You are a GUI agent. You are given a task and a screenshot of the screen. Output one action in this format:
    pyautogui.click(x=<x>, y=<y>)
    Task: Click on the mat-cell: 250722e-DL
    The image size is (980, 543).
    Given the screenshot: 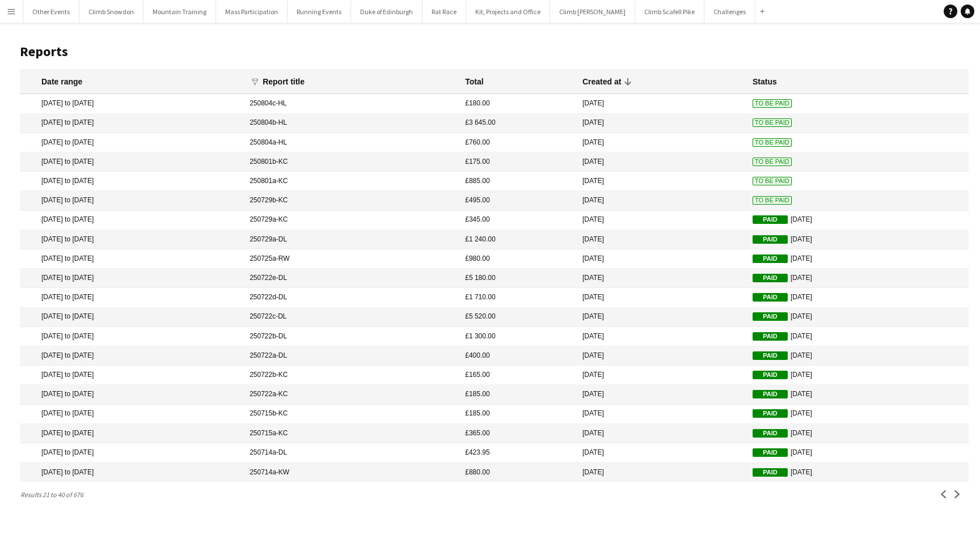 What is the action you would take?
    pyautogui.click(x=351, y=279)
    